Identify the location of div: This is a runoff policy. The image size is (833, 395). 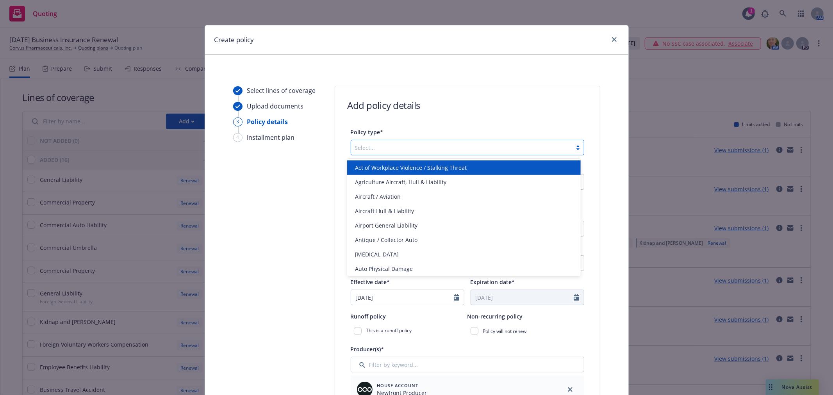
(409, 331).